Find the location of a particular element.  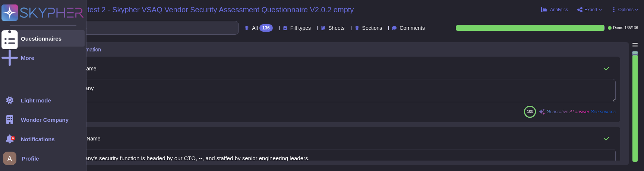

span: Profile is located at coordinates (30, 159).